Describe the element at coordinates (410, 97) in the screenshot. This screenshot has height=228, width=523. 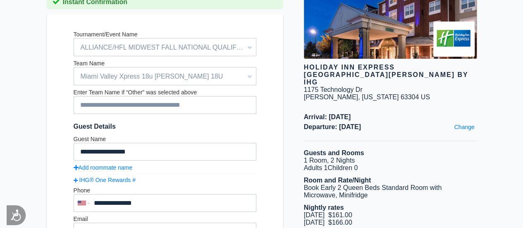
I see `span: 63304` at that location.